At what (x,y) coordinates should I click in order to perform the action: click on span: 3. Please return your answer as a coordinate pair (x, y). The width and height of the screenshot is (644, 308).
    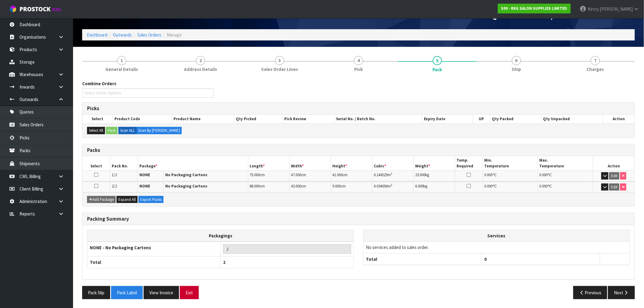
    Looking at the image, I should click on (280, 61).